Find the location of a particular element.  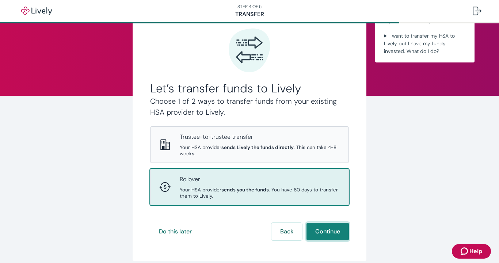

strong: sends Lively the funds directly is located at coordinates (258, 147).